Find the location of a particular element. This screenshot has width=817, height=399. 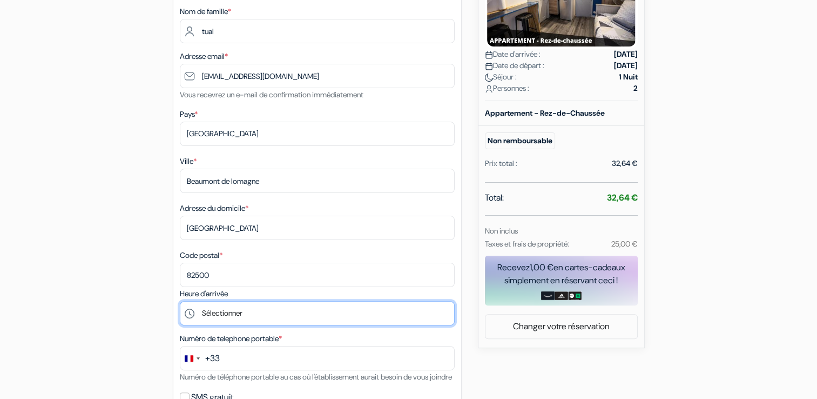

strong: 32,64 € is located at coordinates (622, 197).